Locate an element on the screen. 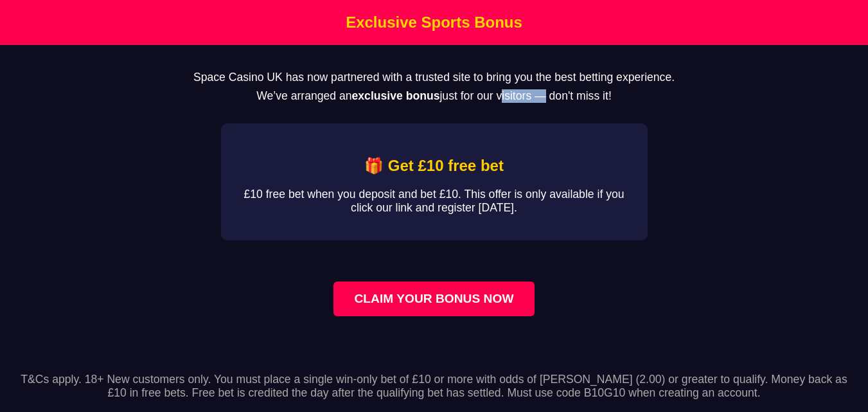  p: £10 free bet when you deposit and bet £10. This offer is only available if you click our link and... is located at coordinates (435, 201).